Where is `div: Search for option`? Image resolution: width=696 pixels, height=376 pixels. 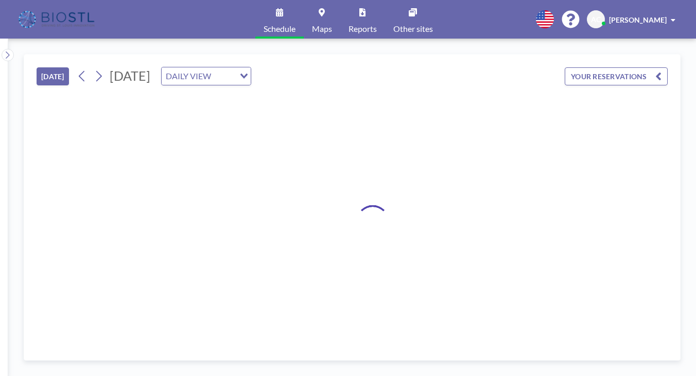 div: Search for option is located at coordinates (206, 76).